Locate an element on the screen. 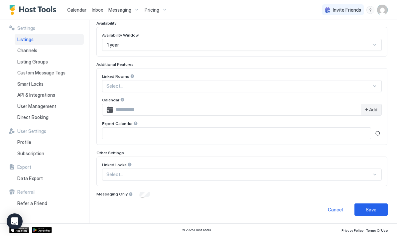 The image size is (397, 236). span: Data Export is located at coordinates (30, 179).